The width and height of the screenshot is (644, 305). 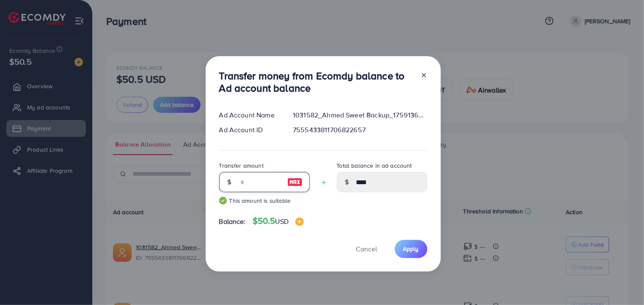 What do you see at coordinates (264, 201) in the screenshot?
I see `small: This amount is suitable` at bounding box center [264, 201].